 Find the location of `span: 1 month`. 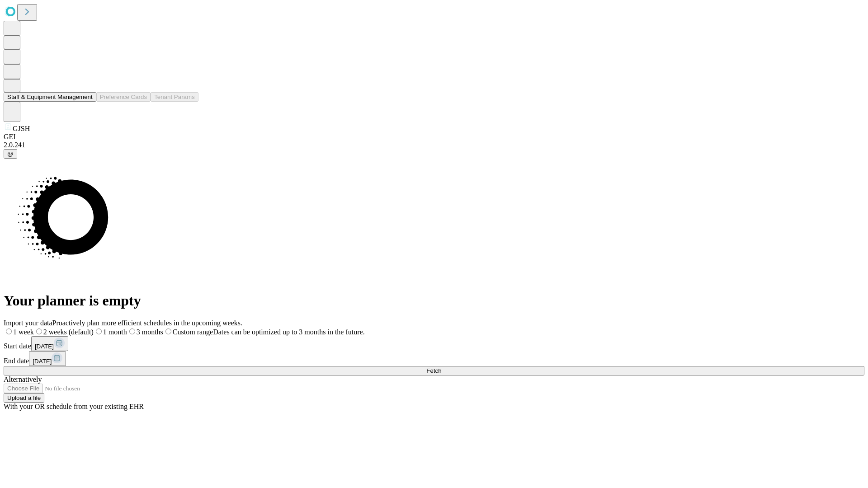

span: 1 month is located at coordinates (115, 332).